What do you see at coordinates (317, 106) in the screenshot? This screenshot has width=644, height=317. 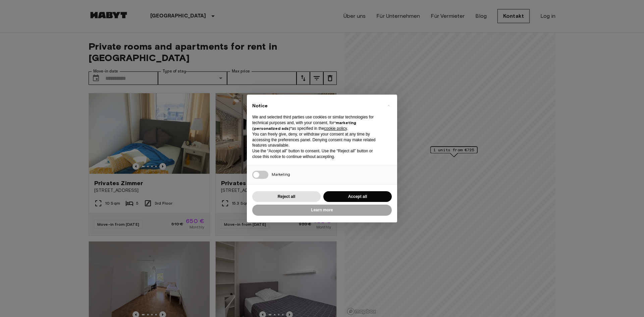 I see `h2: Notice` at bounding box center [317, 106].